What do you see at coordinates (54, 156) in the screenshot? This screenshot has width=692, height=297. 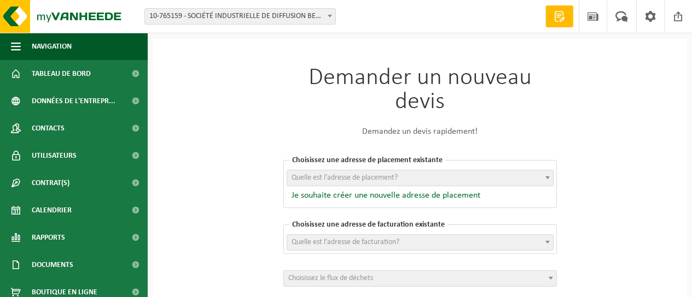 I see `span: Utilisateurs` at bounding box center [54, 156].